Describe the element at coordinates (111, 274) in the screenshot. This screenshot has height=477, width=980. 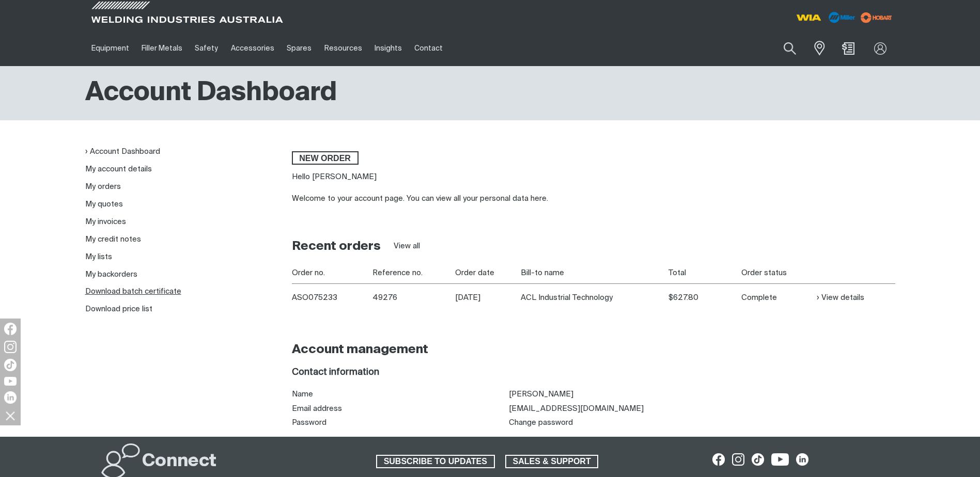
I see `a: My backorders` at that location.